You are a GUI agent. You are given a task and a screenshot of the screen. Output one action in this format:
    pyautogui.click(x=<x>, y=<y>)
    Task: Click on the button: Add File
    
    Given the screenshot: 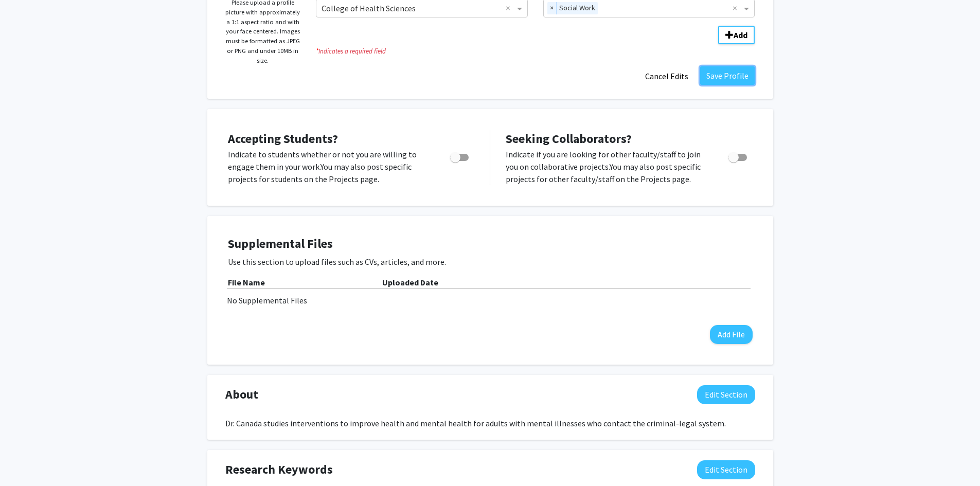 What is the action you would take?
    pyautogui.click(x=731, y=334)
    